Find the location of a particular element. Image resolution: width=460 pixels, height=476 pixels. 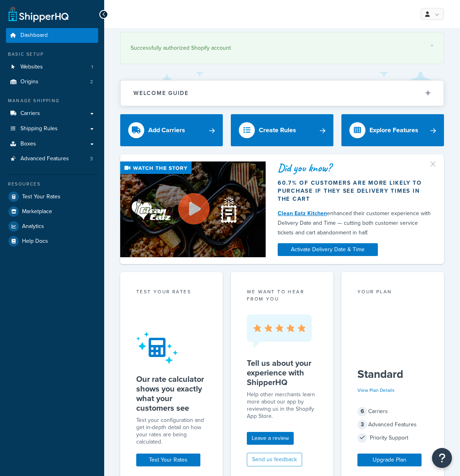

button: Send us feedback is located at coordinates (274, 459).